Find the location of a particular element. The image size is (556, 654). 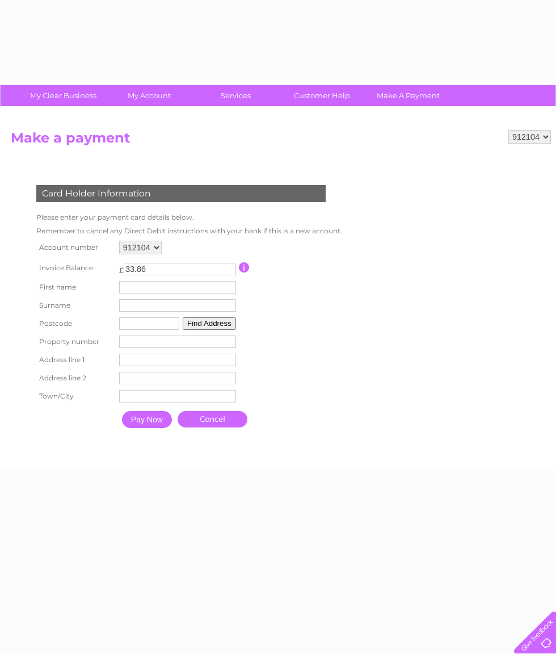

a: My Account is located at coordinates (149, 95).